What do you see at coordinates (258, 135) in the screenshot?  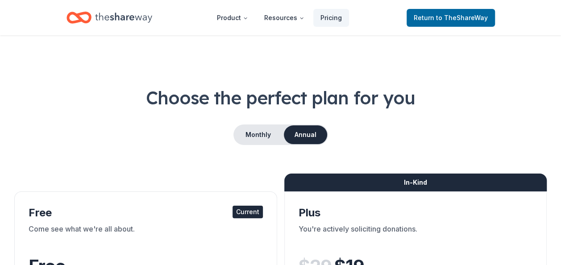 I see `button: Monthly` at bounding box center [258, 135].